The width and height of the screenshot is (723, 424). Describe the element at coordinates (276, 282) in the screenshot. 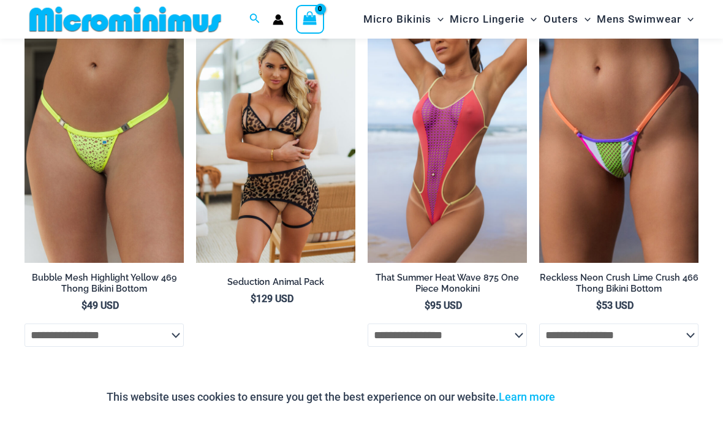

I see `h2: Seduction Animal Pack` at that location.